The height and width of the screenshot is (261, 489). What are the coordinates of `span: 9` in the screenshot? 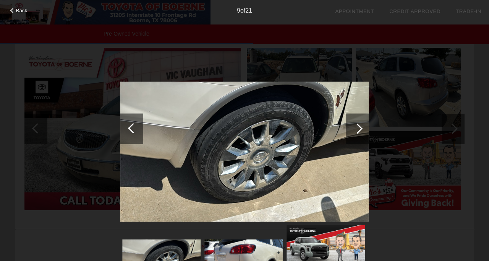 It's located at (238, 10).